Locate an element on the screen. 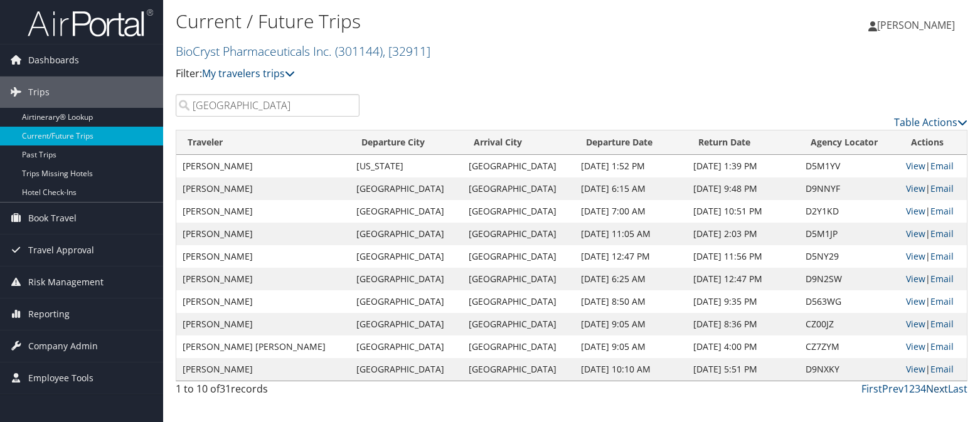 The image size is (980, 422). td: D5NY29 is located at coordinates (849, 256).